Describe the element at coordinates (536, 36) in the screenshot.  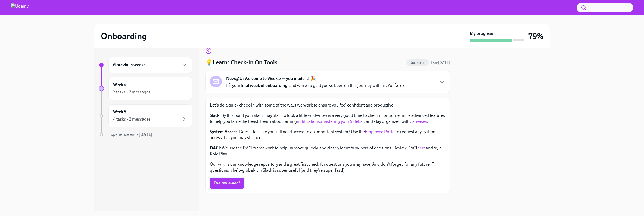
I see `h3: 79%` at that location.